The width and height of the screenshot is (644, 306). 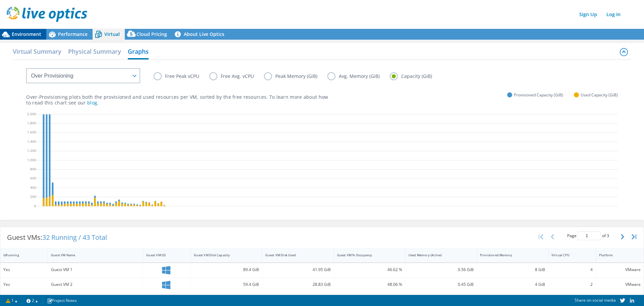 I want to click on a: Sign Up, so click(x=588, y=14).